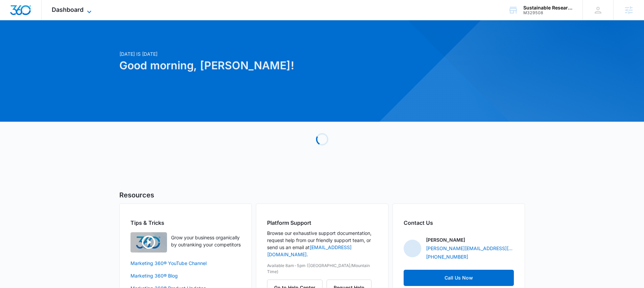 The image size is (644, 288). Describe the element at coordinates (186, 263) in the screenshot. I see `a: Marketing 360® YouTube Channel` at that location.